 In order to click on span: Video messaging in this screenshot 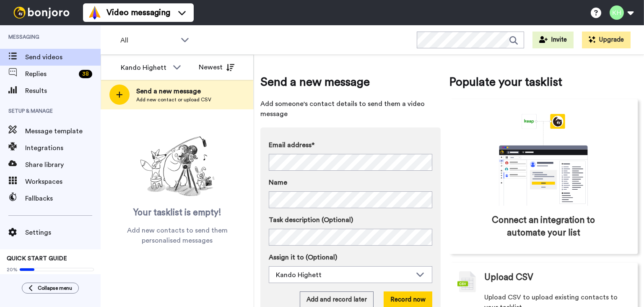, I will do `click(138, 13)`.